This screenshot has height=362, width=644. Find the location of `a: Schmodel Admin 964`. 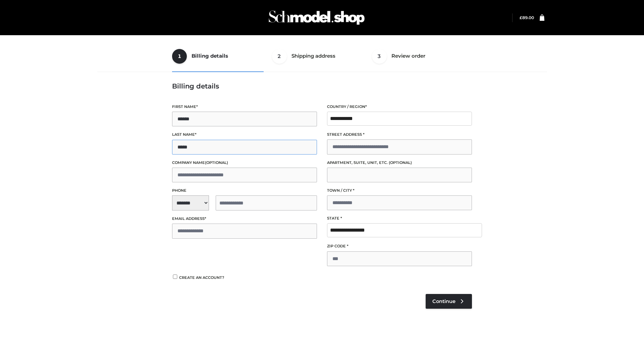

a: Schmodel Admin 964 is located at coordinates (316, 18).